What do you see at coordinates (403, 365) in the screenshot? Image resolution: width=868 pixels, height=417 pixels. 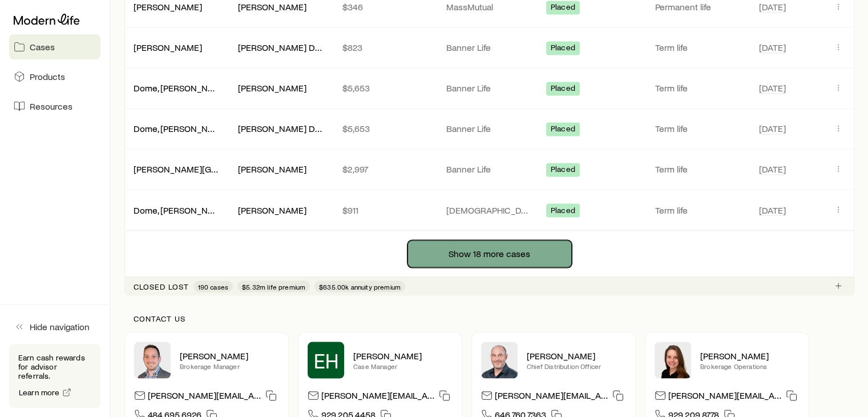 I see `p: Case Manager` at bounding box center [403, 365].